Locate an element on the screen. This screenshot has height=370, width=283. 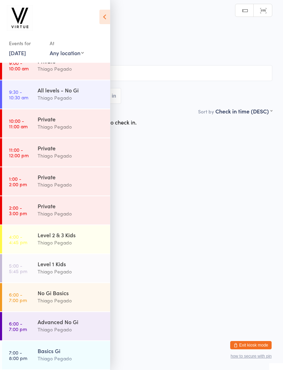
div: Any location is located at coordinates (67, 53).